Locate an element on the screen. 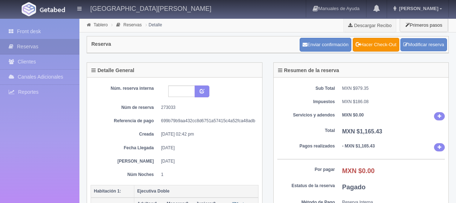  dt: Núm. reserva interna is located at coordinates (125, 88).